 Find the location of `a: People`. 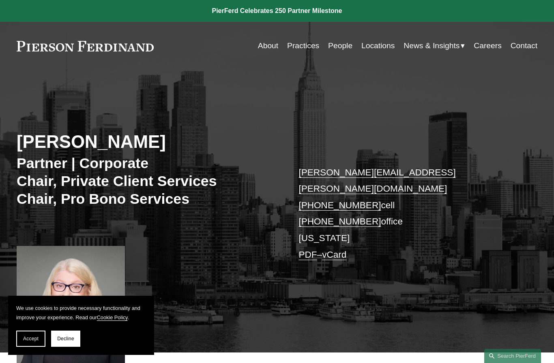

a: People is located at coordinates (340, 46).